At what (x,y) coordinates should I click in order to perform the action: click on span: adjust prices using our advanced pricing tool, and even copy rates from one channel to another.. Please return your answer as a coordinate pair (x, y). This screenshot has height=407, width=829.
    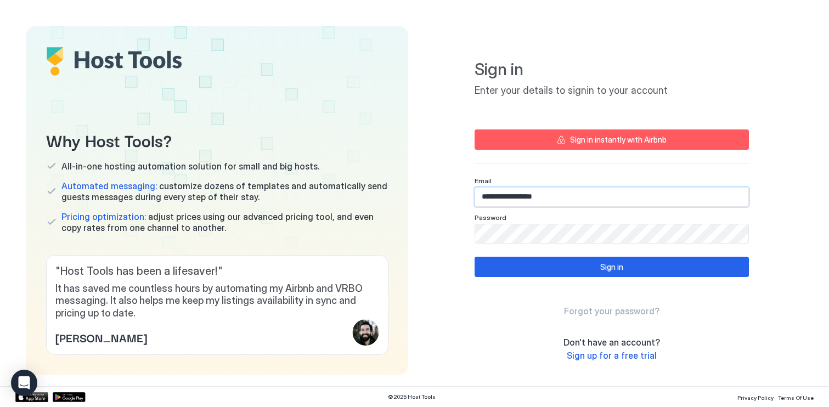
    Looking at the image, I should click on (225, 222).